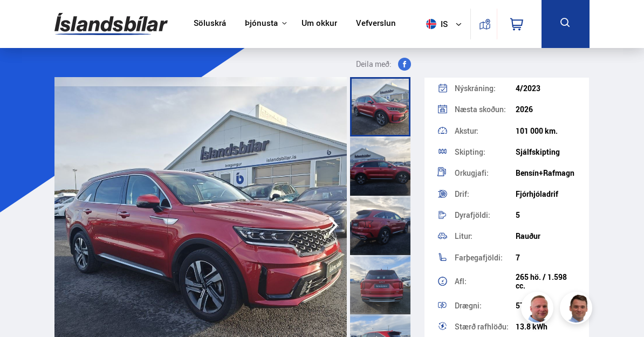 The height and width of the screenshot is (337, 644). What do you see at coordinates (446, 24) in the screenshot?
I see `button: is` at bounding box center [446, 24].